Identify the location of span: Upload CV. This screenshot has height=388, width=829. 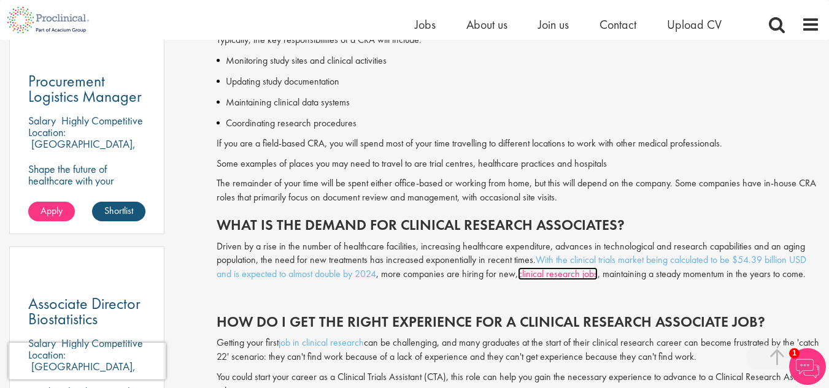
(694, 25).